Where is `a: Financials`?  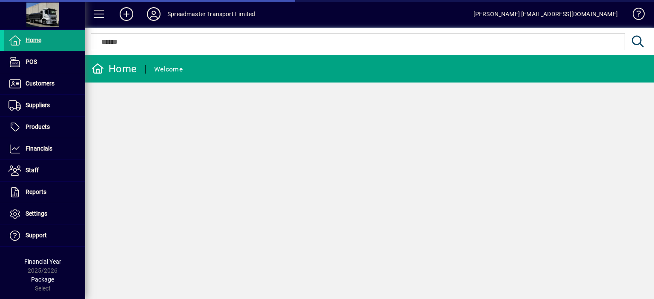
a: Financials is located at coordinates (45, 149).